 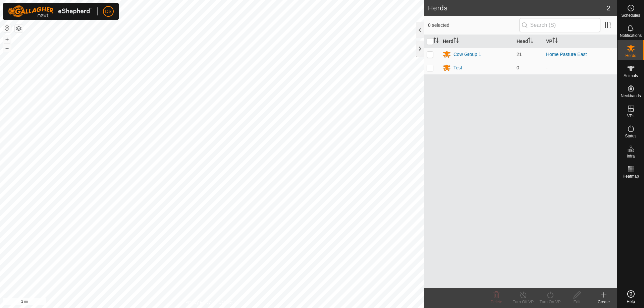 I want to click on div: Turn Off VP, so click(x=524, y=302).